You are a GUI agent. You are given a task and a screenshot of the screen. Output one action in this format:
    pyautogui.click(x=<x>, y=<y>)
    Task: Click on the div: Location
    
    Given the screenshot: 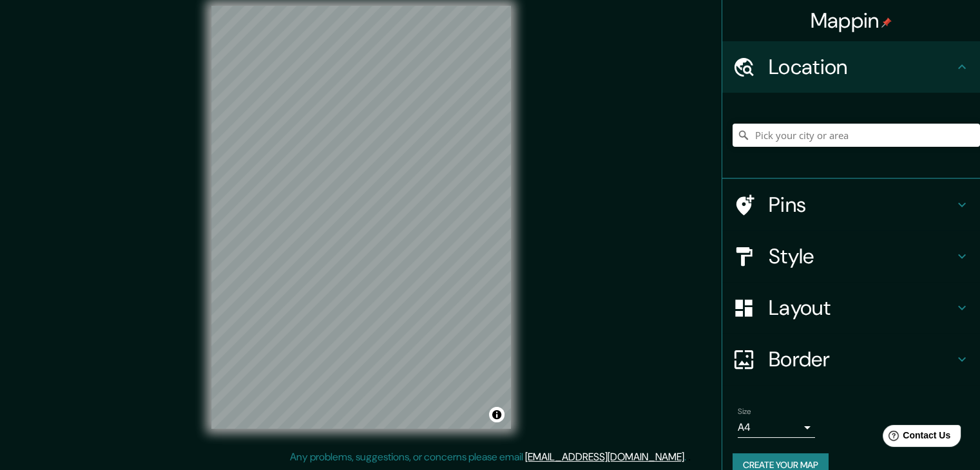 What is the action you would take?
    pyautogui.click(x=851, y=67)
    